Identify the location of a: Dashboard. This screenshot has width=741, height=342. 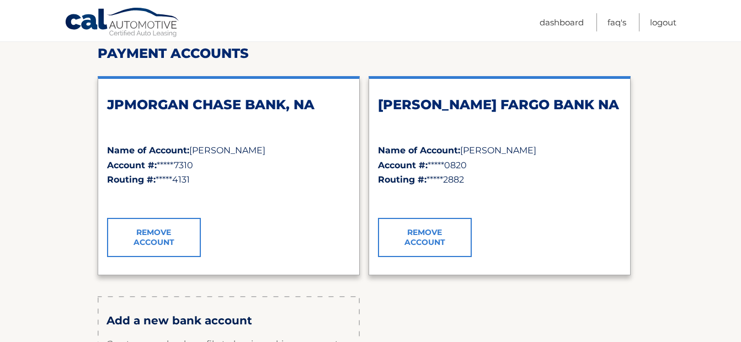
(561, 22).